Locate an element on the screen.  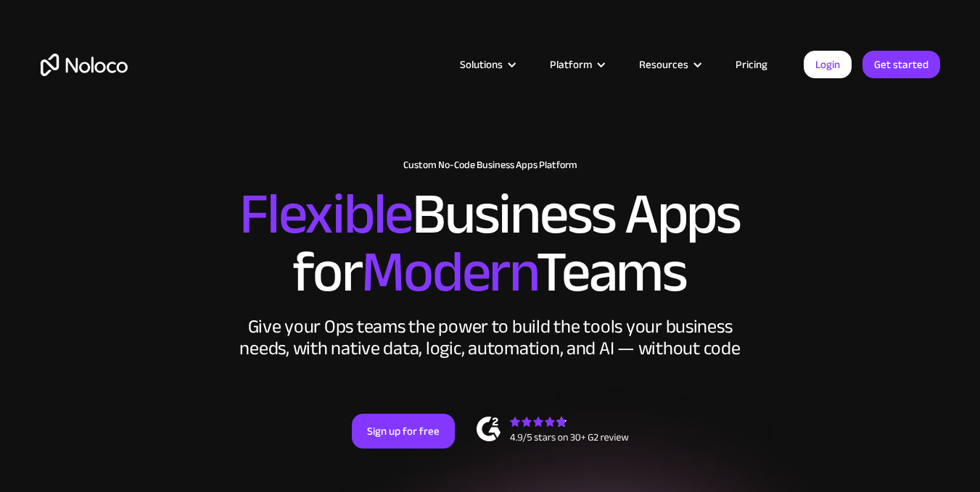
a: Sign up for free is located at coordinates (403, 432).